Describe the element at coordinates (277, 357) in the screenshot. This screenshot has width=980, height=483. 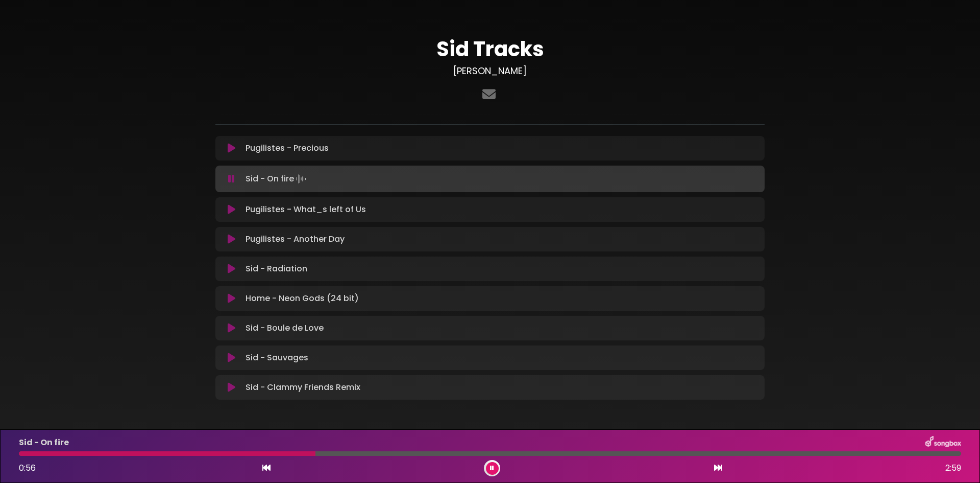
I see `p: Sid - Sauvages` at that location.